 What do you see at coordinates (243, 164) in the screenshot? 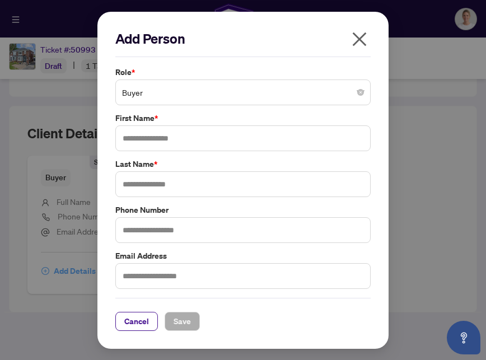
I see `label: Last Name` at bounding box center [243, 164].